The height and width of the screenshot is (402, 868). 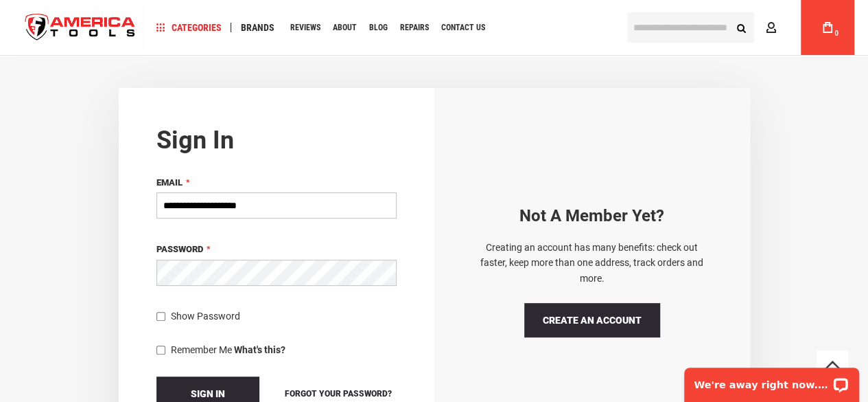 I want to click on a: Brands, so click(x=257, y=27).